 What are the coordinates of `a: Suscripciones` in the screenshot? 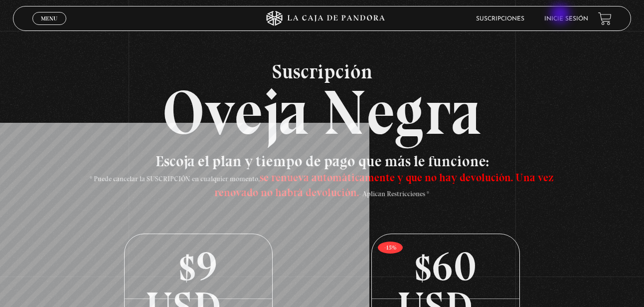 It's located at (499, 19).